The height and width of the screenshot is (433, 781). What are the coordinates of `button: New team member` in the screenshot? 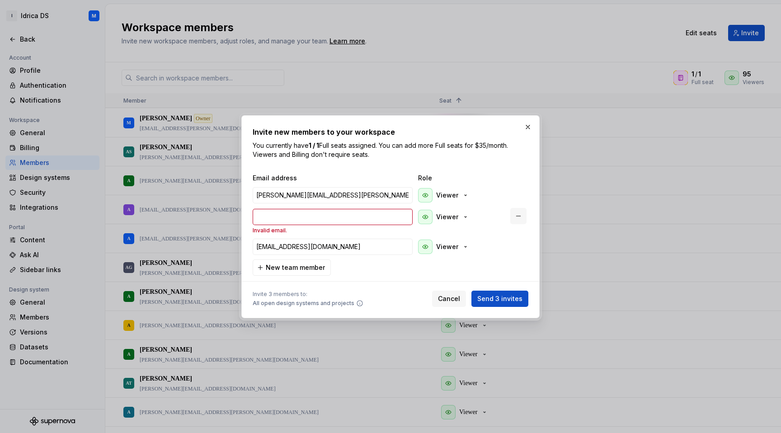 It's located at (291, 268).